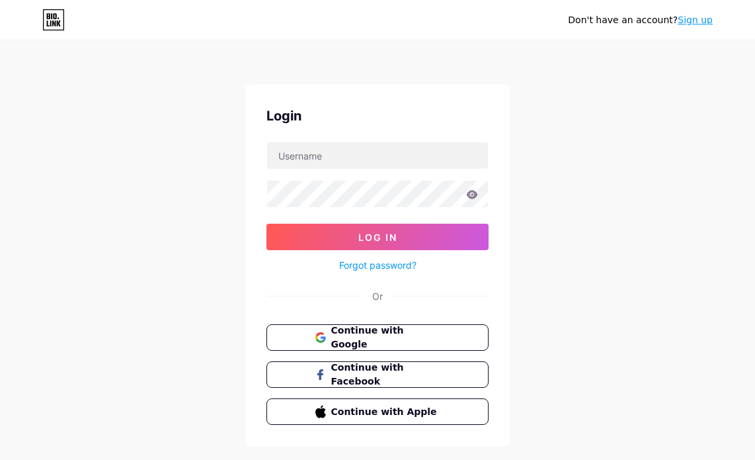  What do you see at coordinates (640, 20) in the screenshot?
I see `div: Don't have an account?` at bounding box center [640, 20].